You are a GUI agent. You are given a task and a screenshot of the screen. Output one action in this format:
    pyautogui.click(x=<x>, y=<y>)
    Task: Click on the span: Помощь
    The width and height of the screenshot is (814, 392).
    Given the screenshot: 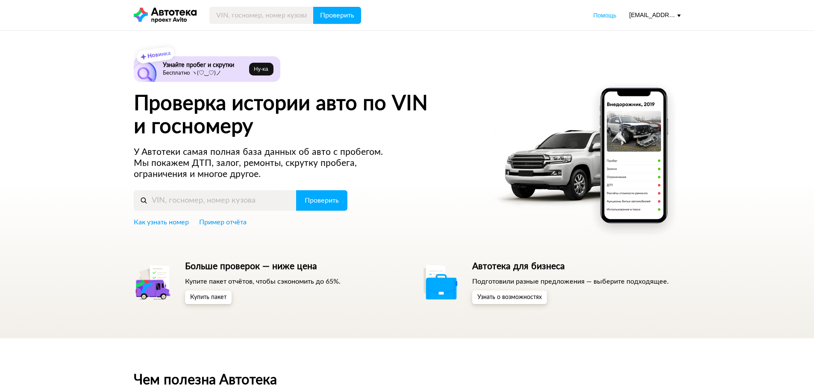 What is the action you would take?
    pyautogui.click(x=604, y=15)
    